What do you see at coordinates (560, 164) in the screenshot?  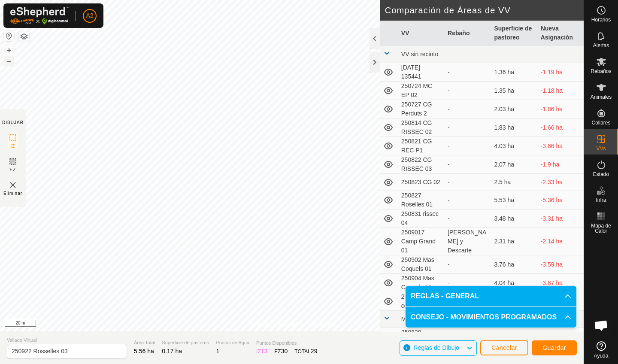 I see `td: -1.9 ha` at bounding box center [560, 164].